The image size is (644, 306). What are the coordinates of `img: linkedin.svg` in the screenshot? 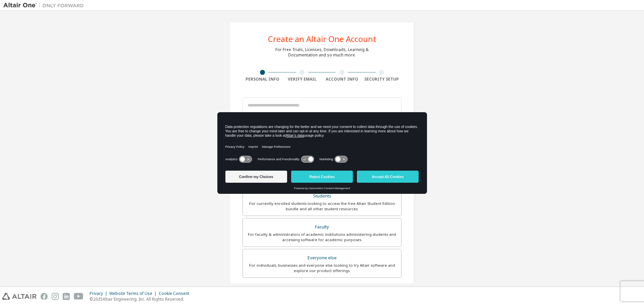 It's located at (66, 296).